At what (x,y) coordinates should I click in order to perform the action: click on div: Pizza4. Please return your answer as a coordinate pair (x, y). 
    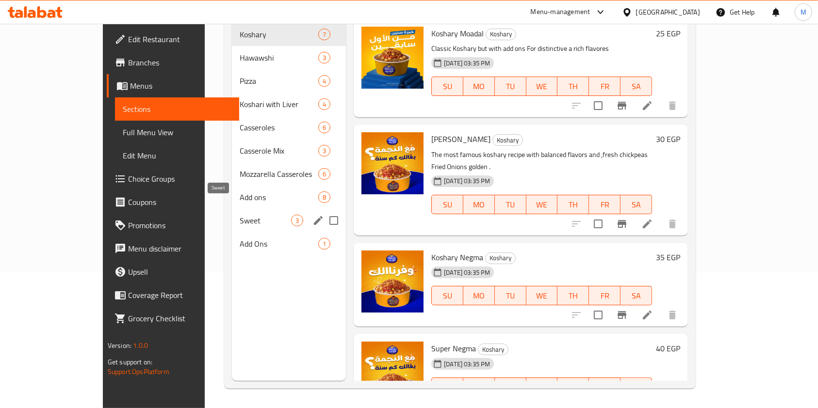
    Looking at the image, I should click on (289, 81).